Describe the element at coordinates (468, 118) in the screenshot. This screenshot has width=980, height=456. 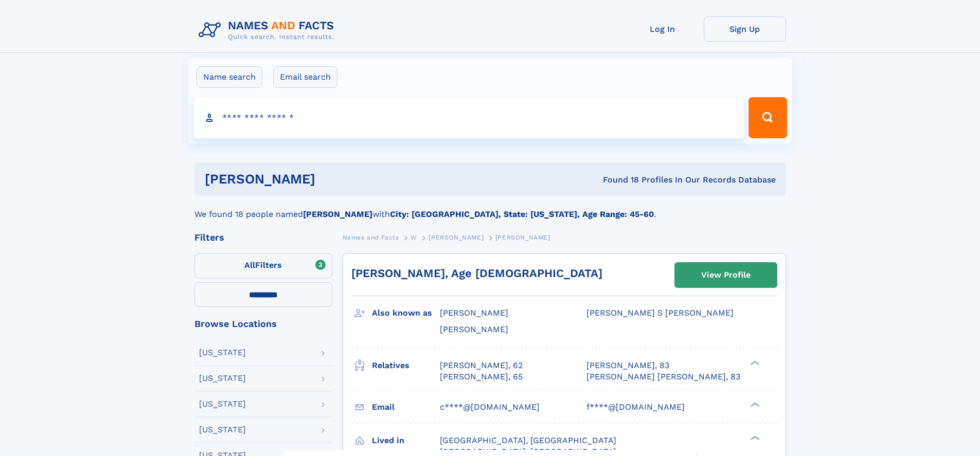
I see `input: search input` at that location.